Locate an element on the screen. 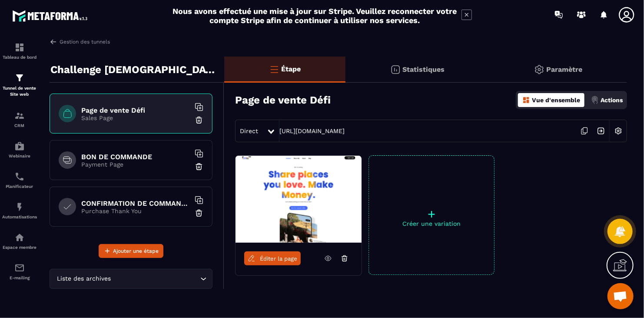  img: arrow is located at coordinates (53, 42).